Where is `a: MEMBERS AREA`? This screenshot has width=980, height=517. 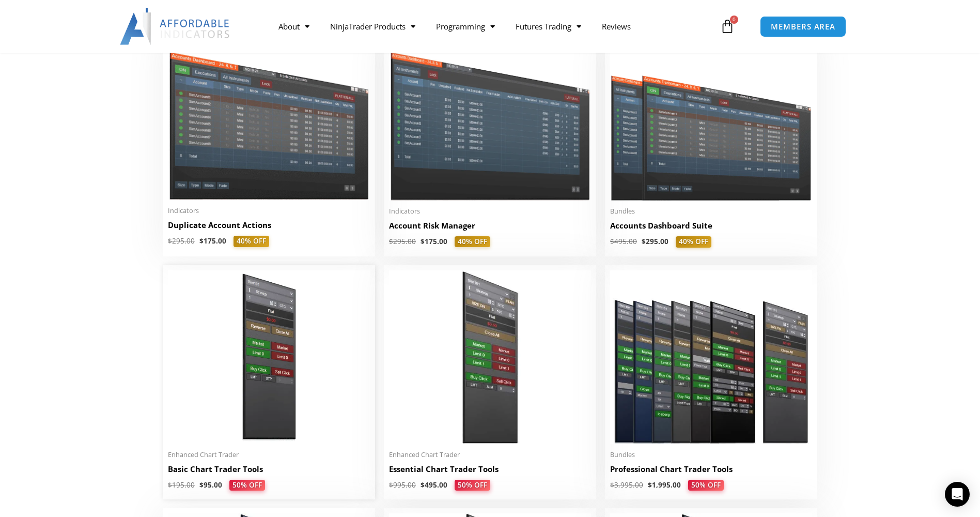
a: MEMBERS AREA is located at coordinates (803, 27).